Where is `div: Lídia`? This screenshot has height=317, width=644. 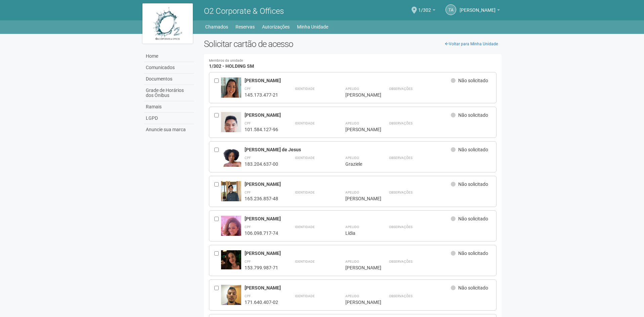 div: Lídia is located at coordinates (359, 233).